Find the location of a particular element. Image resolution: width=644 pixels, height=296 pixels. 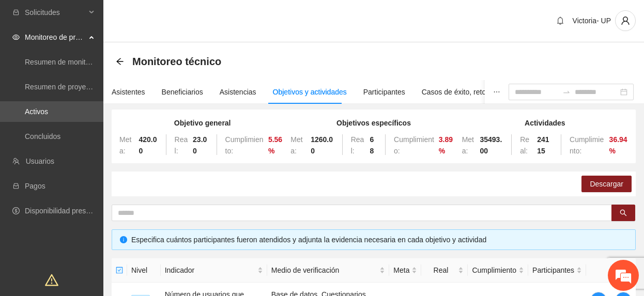

th: Participantes is located at coordinates (557, 270).